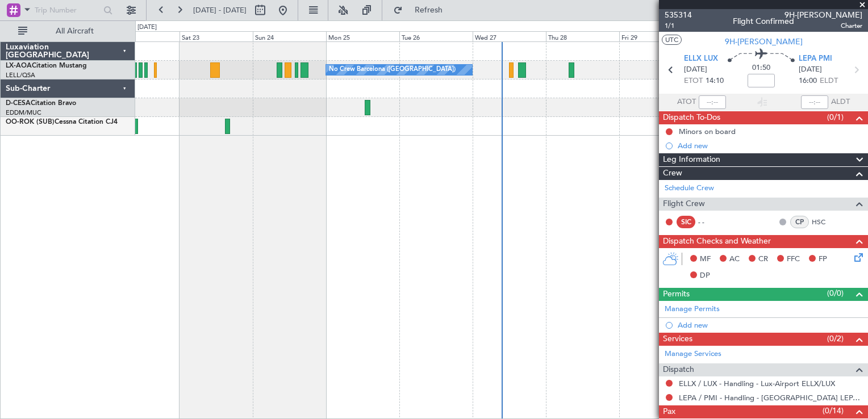  Describe the element at coordinates (693, 81) in the screenshot. I see `span: ETOT` at that location.